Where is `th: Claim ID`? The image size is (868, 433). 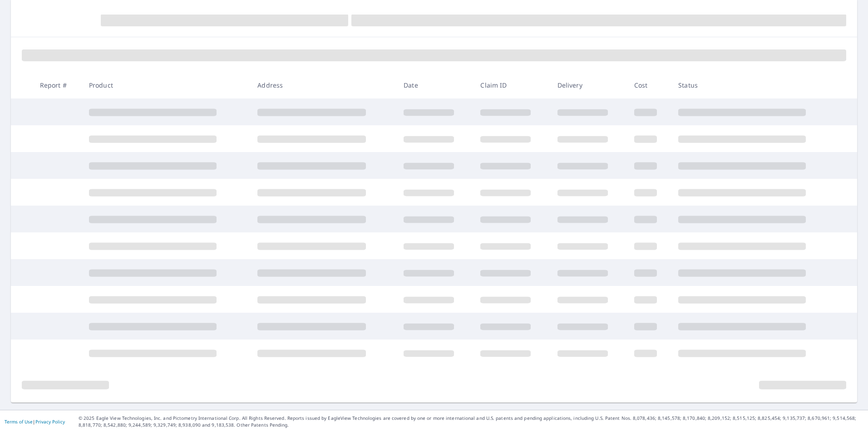 th: Claim ID is located at coordinates (511, 84).